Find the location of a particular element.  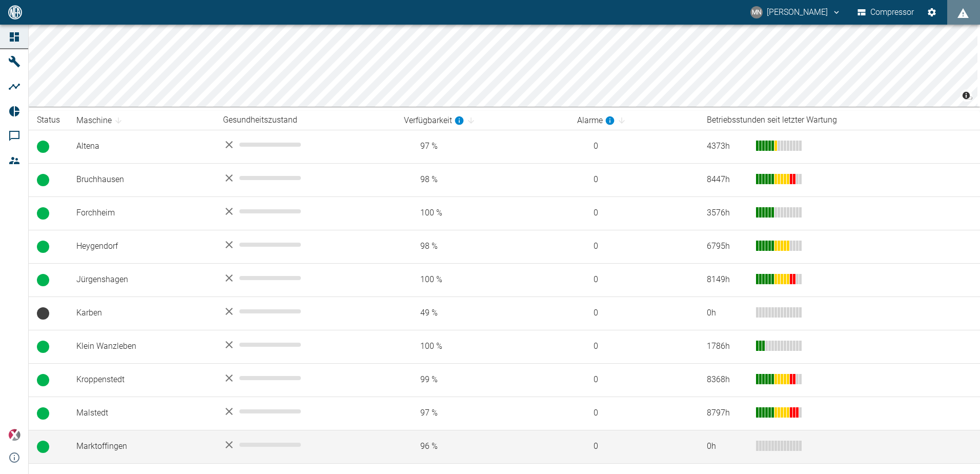

button: Einstellungen is located at coordinates (932, 13).